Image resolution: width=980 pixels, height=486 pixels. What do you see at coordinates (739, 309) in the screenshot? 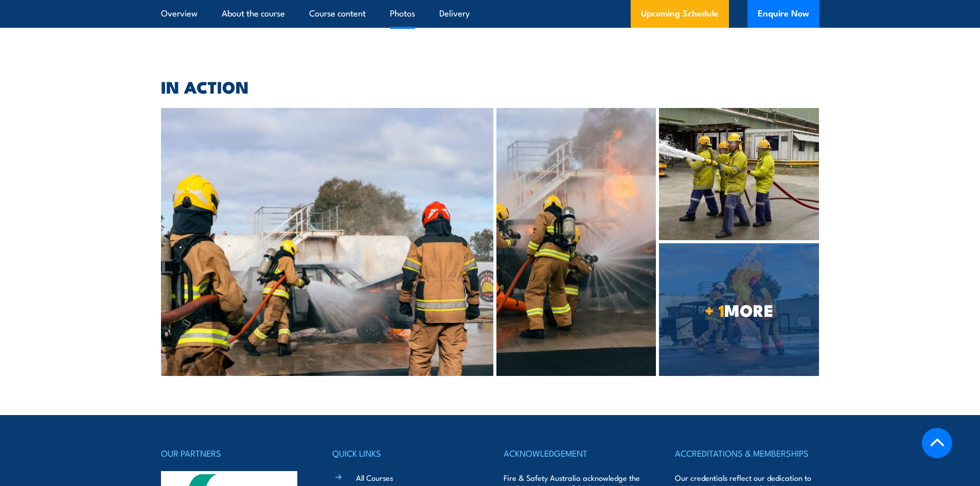
I see `a: + 1MORE` at bounding box center [739, 309].